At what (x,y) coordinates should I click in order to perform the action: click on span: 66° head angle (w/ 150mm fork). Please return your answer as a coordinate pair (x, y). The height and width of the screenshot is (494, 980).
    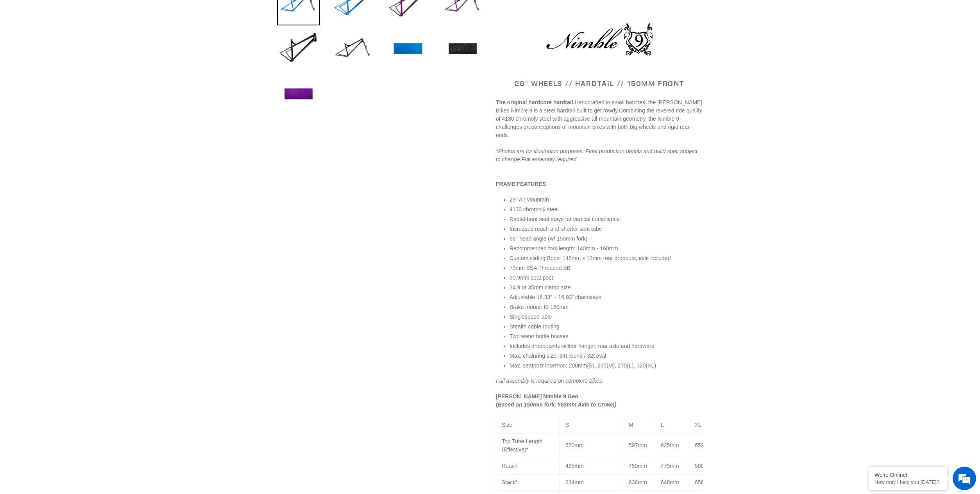
    Looking at the image, I should click on (548, 239).